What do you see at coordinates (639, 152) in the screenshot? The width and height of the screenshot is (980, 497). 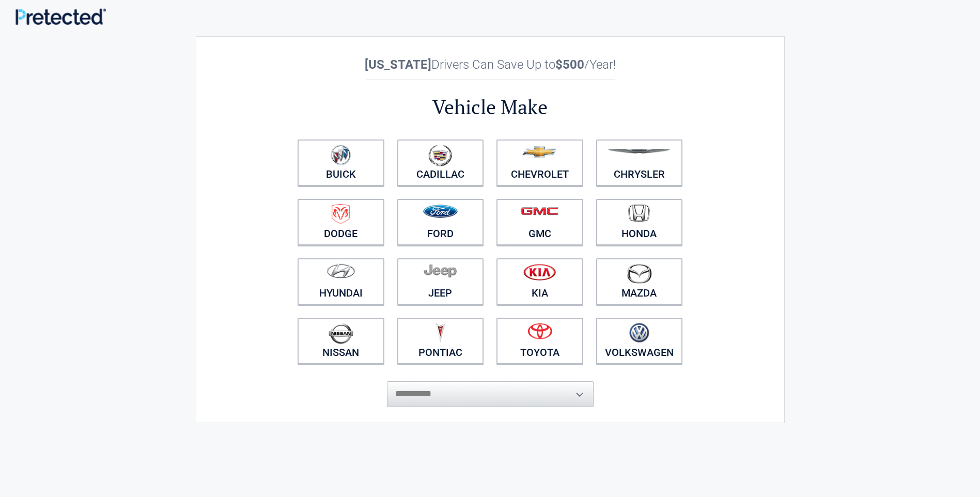 I see `img: chrysler` at bounding box center [639, 152].